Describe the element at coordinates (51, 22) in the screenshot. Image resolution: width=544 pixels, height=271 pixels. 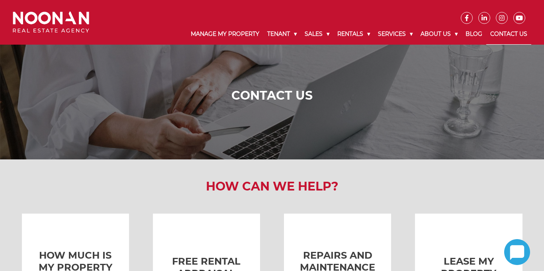
I see `img: Noonan Real Estate Agency` at that location.